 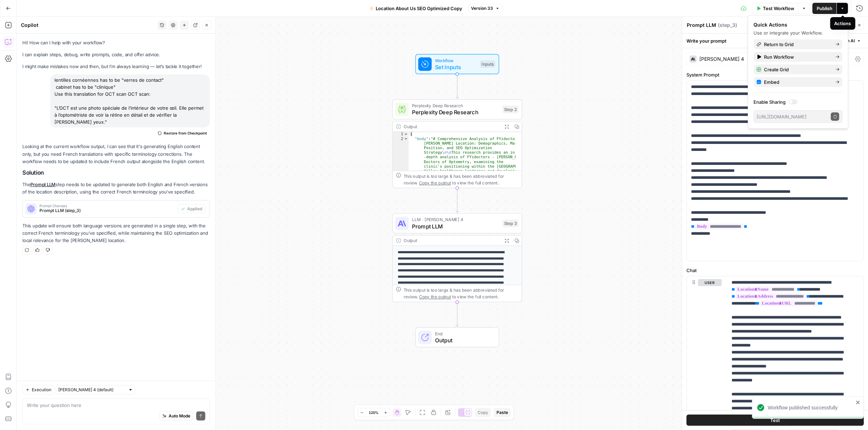 I want to click on span: Toggle code folding, rows 1 through 3, so click(x=406, y=134).